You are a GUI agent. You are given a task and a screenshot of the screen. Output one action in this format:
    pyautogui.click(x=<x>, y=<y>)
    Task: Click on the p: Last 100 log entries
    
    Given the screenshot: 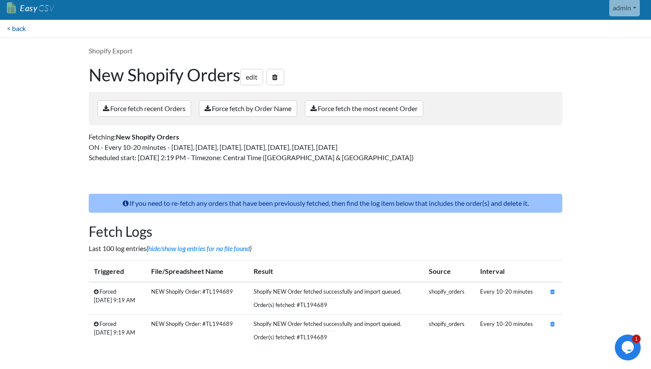 What is the action you would take?
    pyautogui.click(x=325, y=248)
    